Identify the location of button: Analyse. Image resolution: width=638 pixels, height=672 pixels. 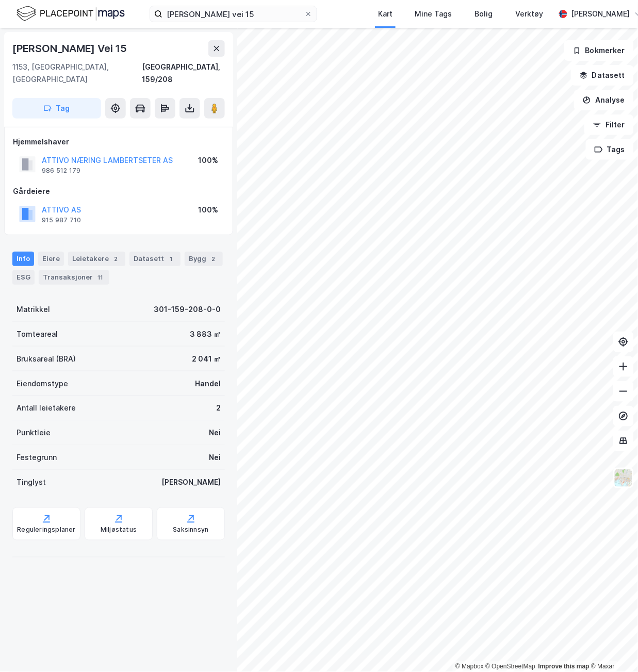
(605, 100).